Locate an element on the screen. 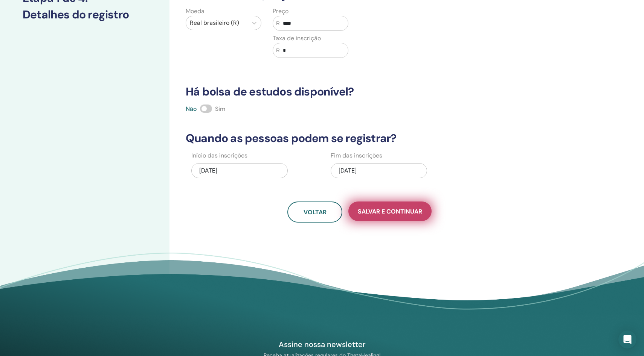  font: Quando as pessoas podem se registrar? is located at coordinates (291, 138).